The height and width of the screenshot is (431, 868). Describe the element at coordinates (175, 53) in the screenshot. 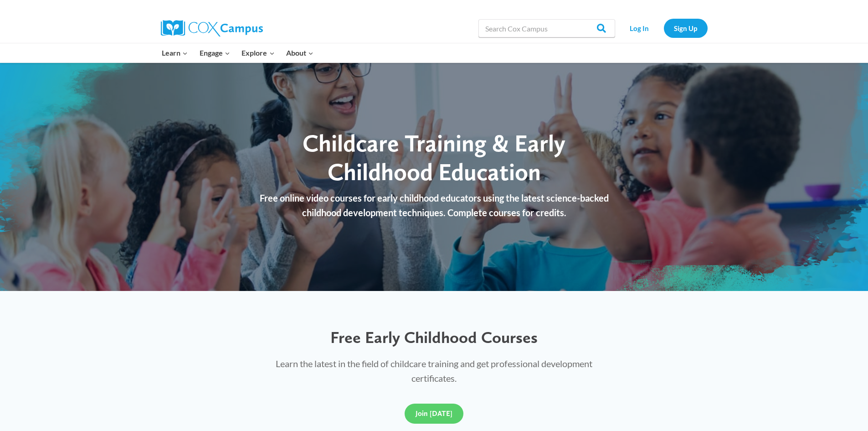

I see `span: Learn` at that location.